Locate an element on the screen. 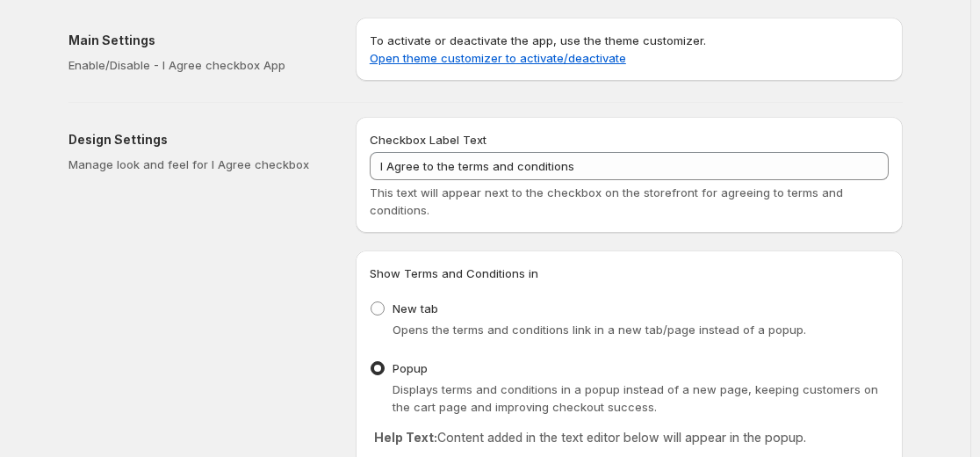 Image resolution: width=980 pixels, height=457 pixels. h2: Main Settings is located at coordinates (197, 40).